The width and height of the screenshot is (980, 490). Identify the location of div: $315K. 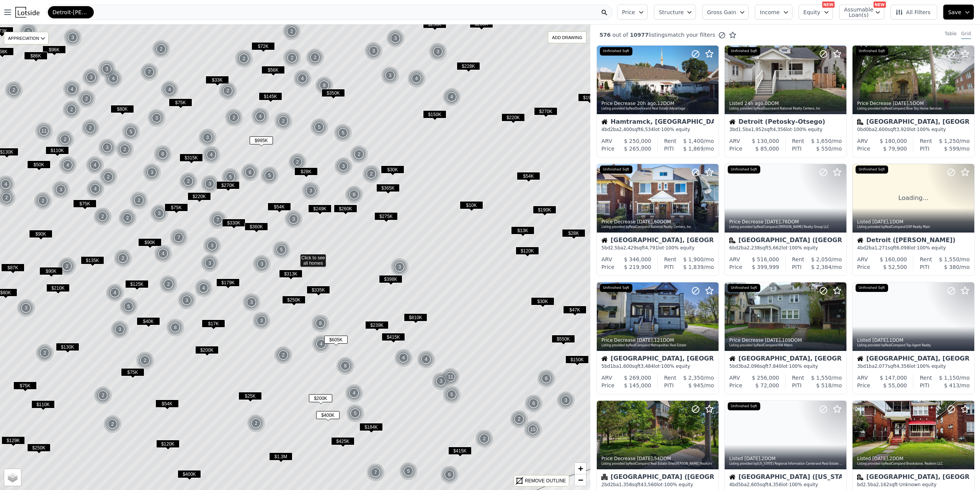
(191, 159).